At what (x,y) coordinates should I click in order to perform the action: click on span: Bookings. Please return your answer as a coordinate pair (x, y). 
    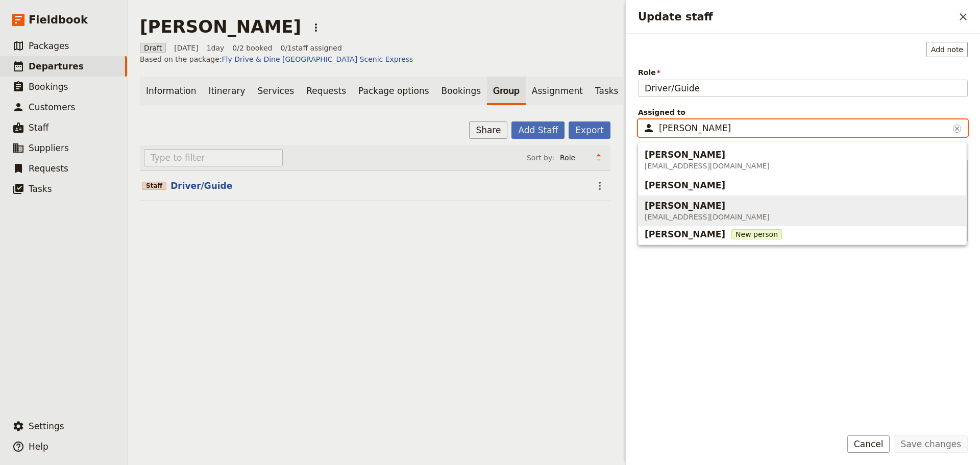
    Looking at the image, I should click on (48, 87).